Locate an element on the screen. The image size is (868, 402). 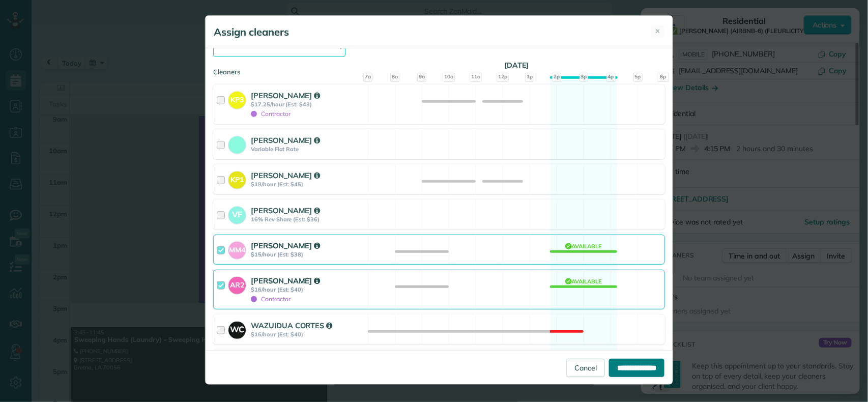
a: Cancel is located at coordinates (586, 368).